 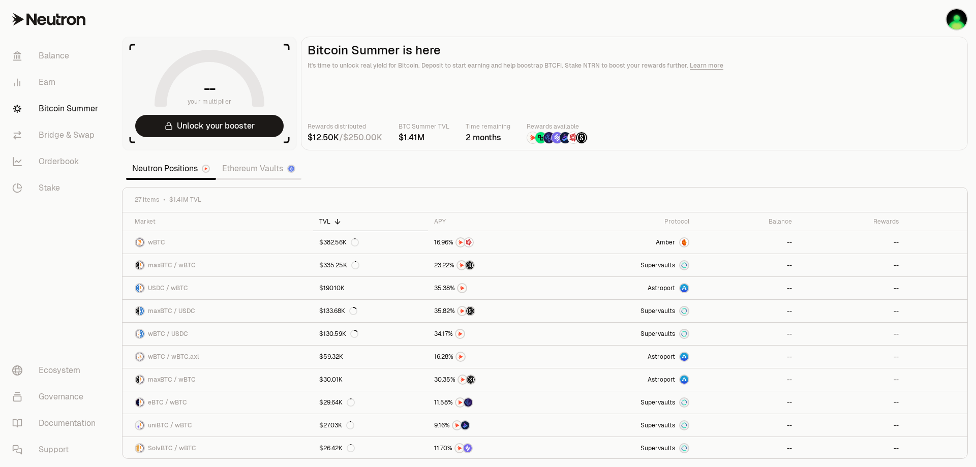 What do you see at coordinates (218, 426) in the screenshot?
I see `a: uniBTC LogowBTC LogouniBTC / wBTC` at bounding box center [218, 426].